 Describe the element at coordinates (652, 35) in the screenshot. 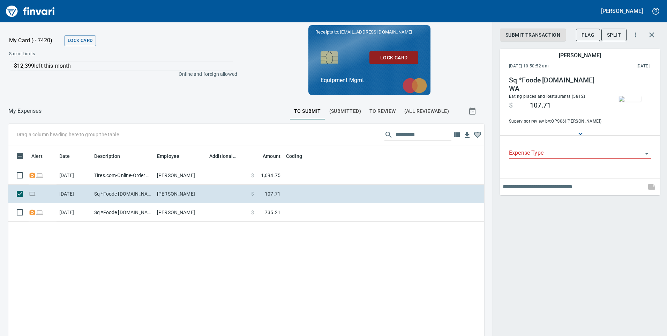

I see `button: Close transaction` at that location.